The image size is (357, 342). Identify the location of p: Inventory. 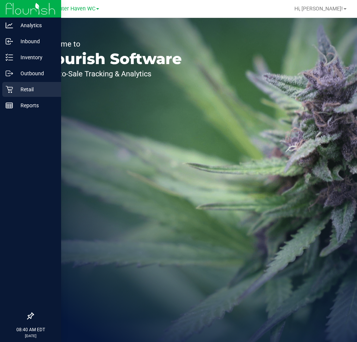
(35, 57).